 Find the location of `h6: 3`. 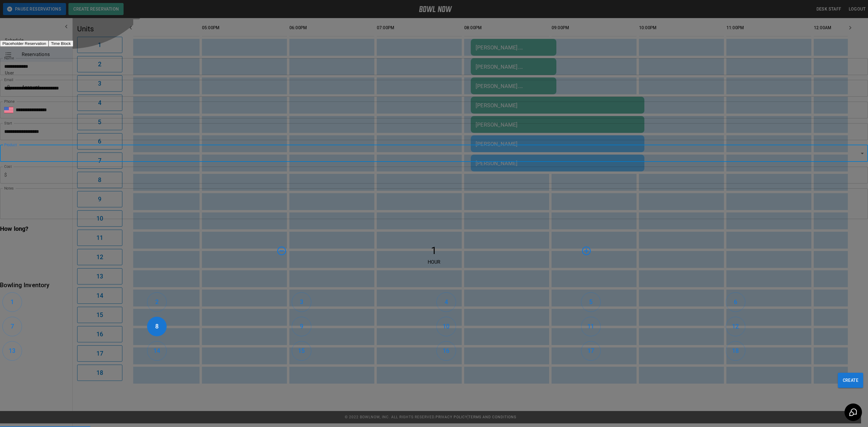

h6: 3 is located at coordinates (302, 302).